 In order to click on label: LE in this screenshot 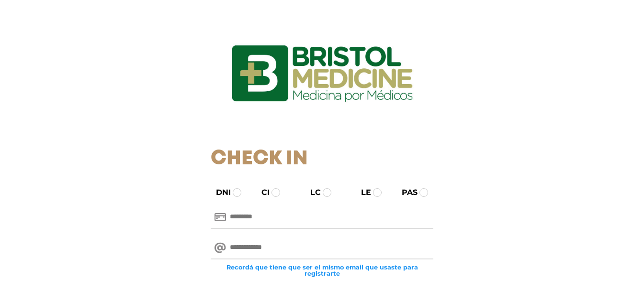, I will do `click(362, 193)`.